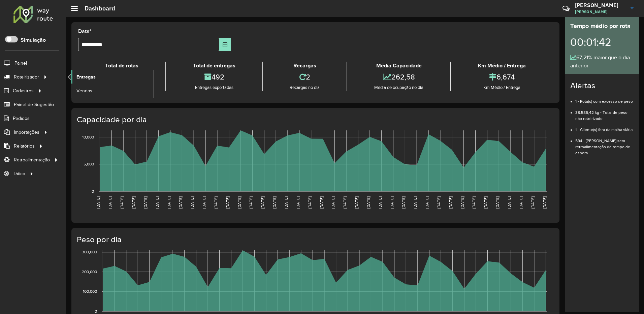  Describe the element at coordinates (305, 66) in the screenshot. I see `div: Recargas` at that location.